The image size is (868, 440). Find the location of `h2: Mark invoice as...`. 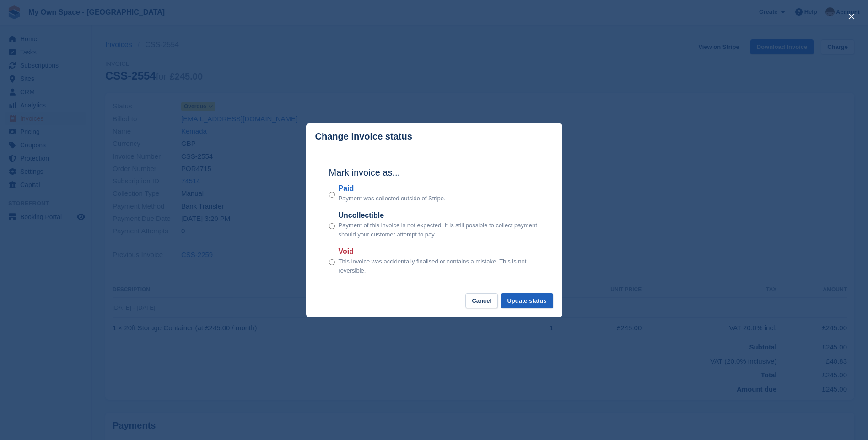

h2: Mark invoice as... is located at coordinates (434, 172).